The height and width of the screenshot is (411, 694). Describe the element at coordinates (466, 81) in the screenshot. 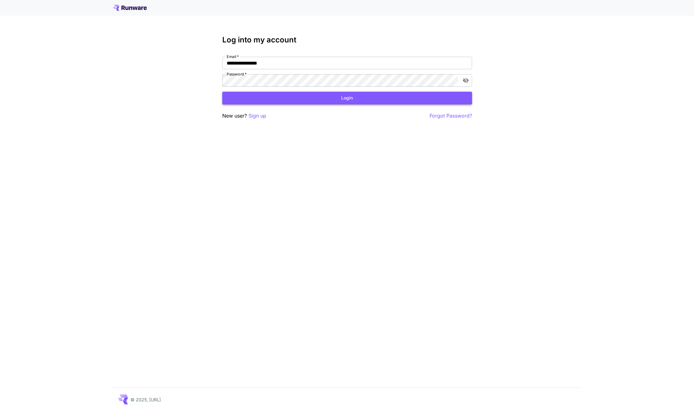

I see `button: toggle password visibility` at that location.